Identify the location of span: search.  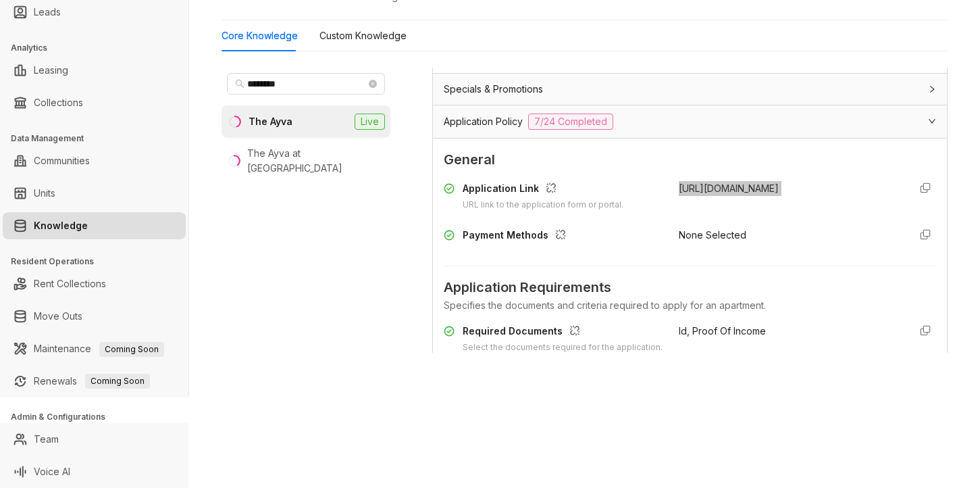
(240, 83).